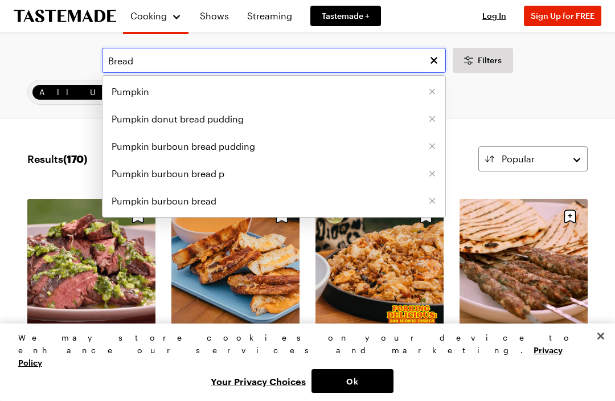 This screenshot has height=401, width=615. What do you see at coordinates (490, 60) in the screenshot?
I see `span: Filters` at bounding box center [490, 60].